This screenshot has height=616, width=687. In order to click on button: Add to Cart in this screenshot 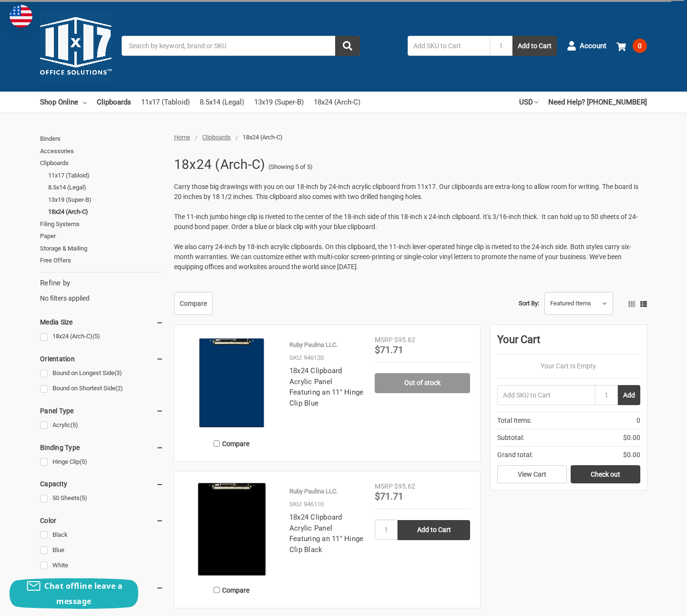, I will do `click(535, 46)`.